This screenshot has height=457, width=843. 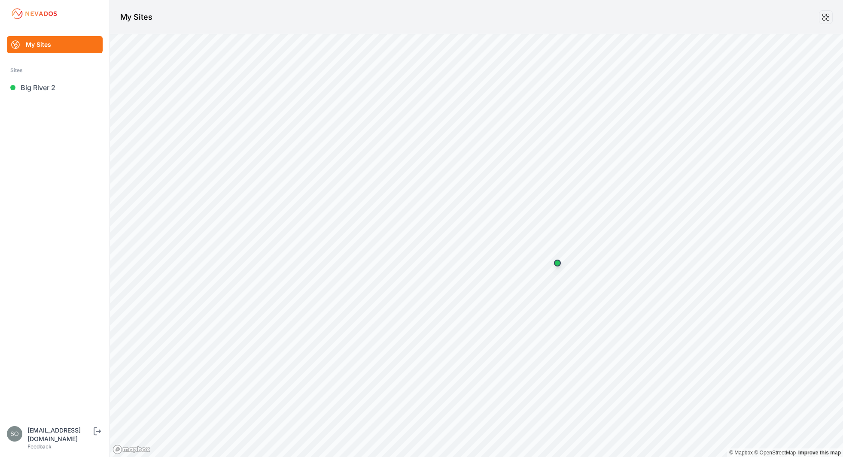 I want to click on img: Nevados, so click(x=34, y=14).